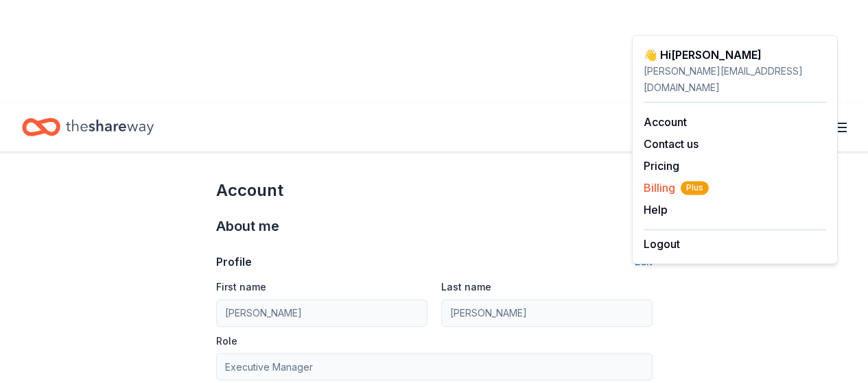 This screenshot has width=868, height=383. I want to click on div: About me, so click(434, 226).